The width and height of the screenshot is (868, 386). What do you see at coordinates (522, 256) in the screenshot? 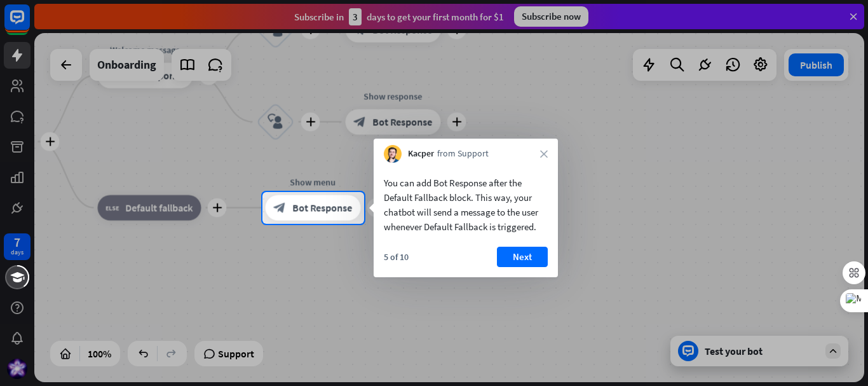
I see `button: Next` at bounding box center [522, 256].